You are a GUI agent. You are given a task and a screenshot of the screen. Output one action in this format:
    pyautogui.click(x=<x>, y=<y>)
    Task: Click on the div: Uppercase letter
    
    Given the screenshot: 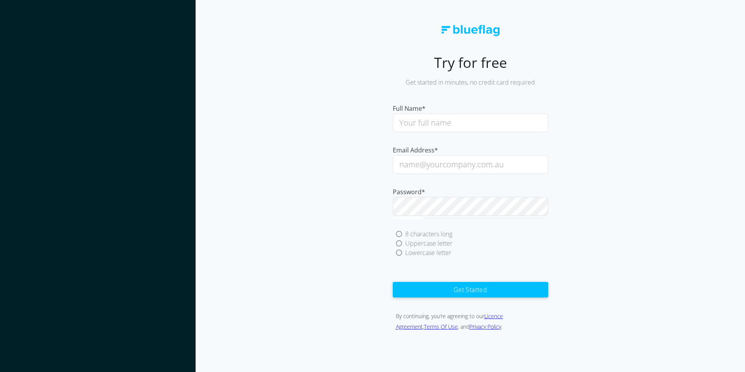 What is the action you would take?
    pyautogui.click(x=429, y=243)
    